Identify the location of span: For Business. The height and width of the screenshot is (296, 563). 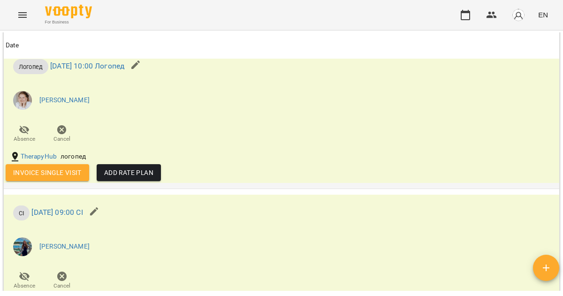
(69, 22).